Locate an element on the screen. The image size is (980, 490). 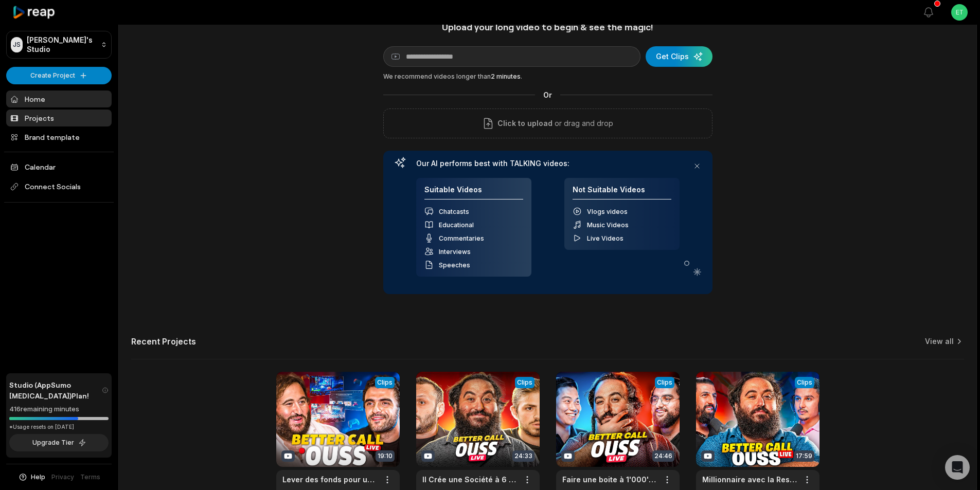
a: Lever des fonds pour une Marketplace ? - Better Call Ouss #7 is located at coordinates (330, 479).